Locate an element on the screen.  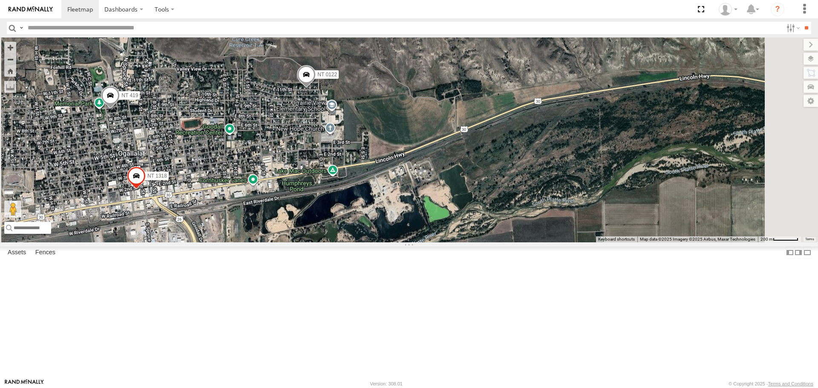
label: Search Query is located at coordinates (21, 28).